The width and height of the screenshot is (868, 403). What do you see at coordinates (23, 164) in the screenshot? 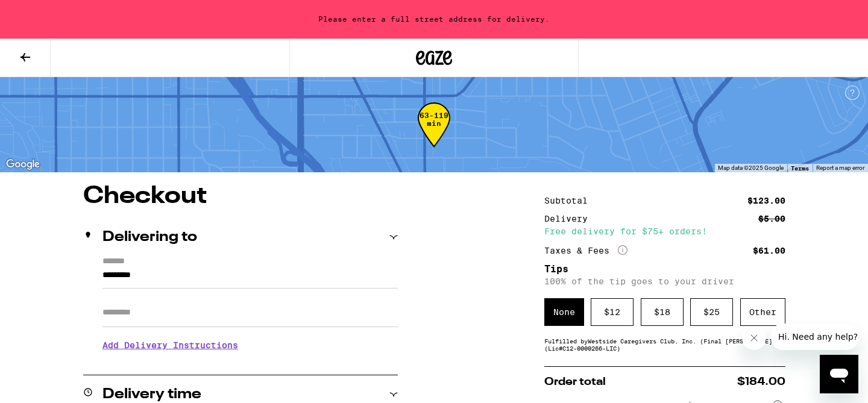
I see `img: Google` at bounding box center [23, 164].